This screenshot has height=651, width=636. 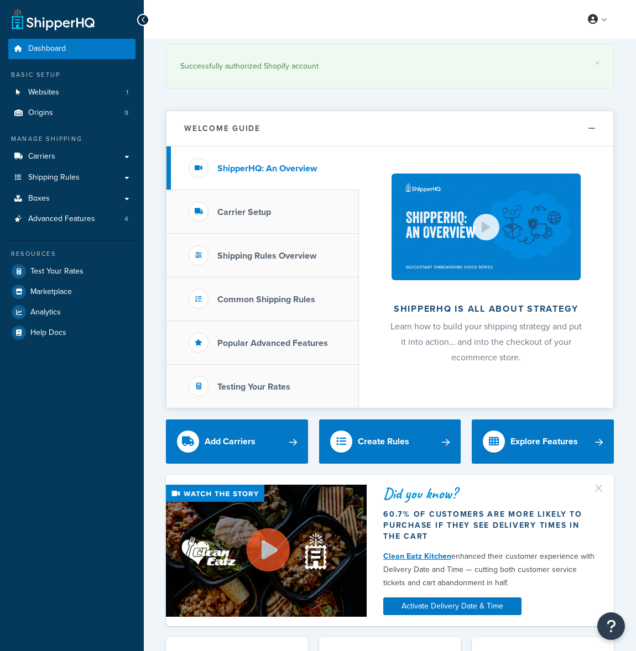 What do you see at coordinates (237, 442) in the screenshot?
I see `a: Add Carriers` at bounding box center [237, 442].